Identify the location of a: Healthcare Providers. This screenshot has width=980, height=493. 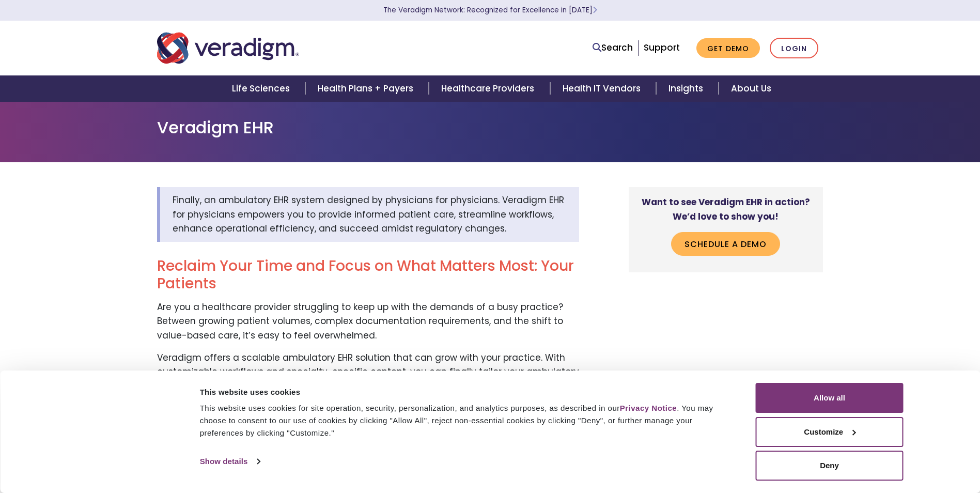
(489, 89).